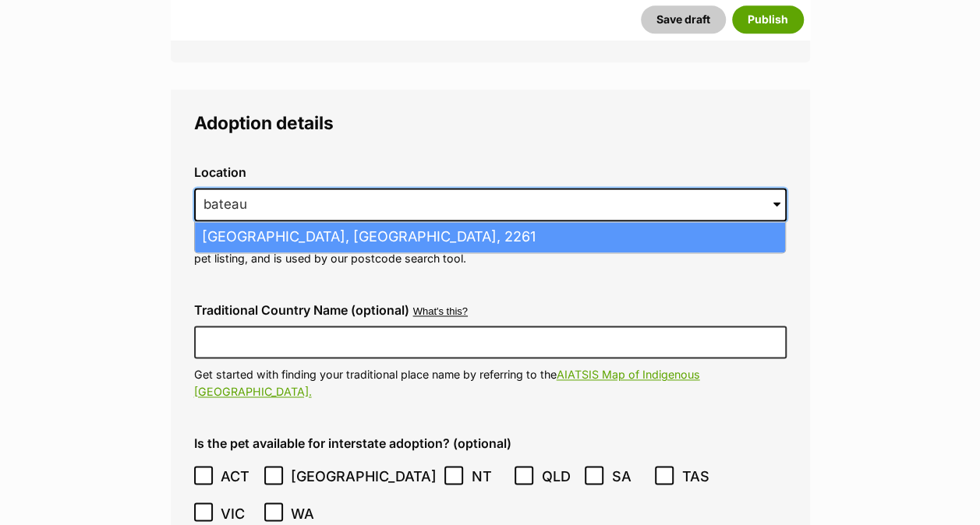 The height and width of the screenshot is (525, 980). I want to click on span: TAS, so click(699, 476).